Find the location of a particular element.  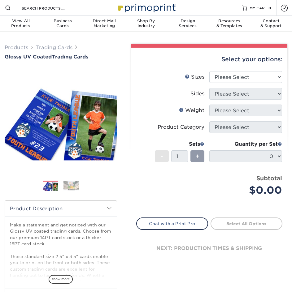

span: Design is located at coordinates (188, 21).